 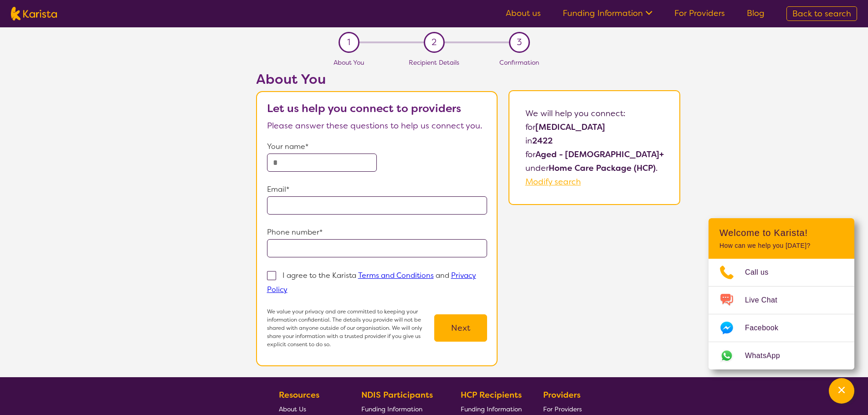 What do you see at coordinates (595, 168) in the screenshot?
I see `p: under .` at bounding box center [595, 168].